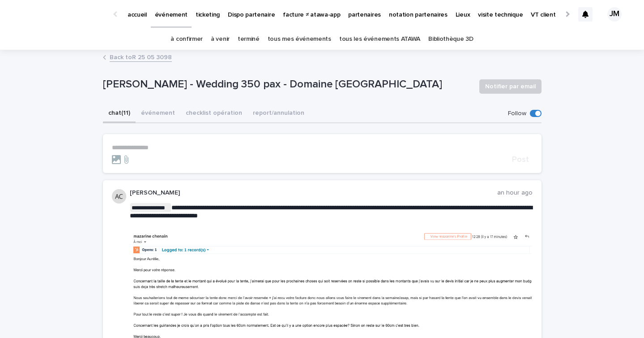 The width and height of the screenshot is (644, 338). What do you see at coordinates (214, 114) in the screenshot?
I see `button: checklist opération` at bounding box center [214, 114].